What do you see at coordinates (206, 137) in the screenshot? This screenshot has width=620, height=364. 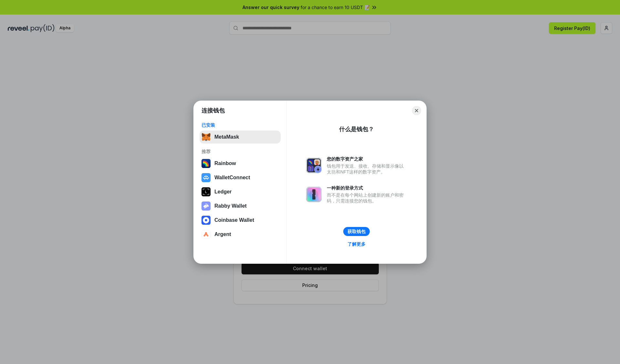 I see `img: svg+xml,%3Csvg%20fill%3D%22none%22%20height%3D%2233%22%20viewBox%3D%220%200%2035%2033%22%20width%...` at bounding box center [206, 137].